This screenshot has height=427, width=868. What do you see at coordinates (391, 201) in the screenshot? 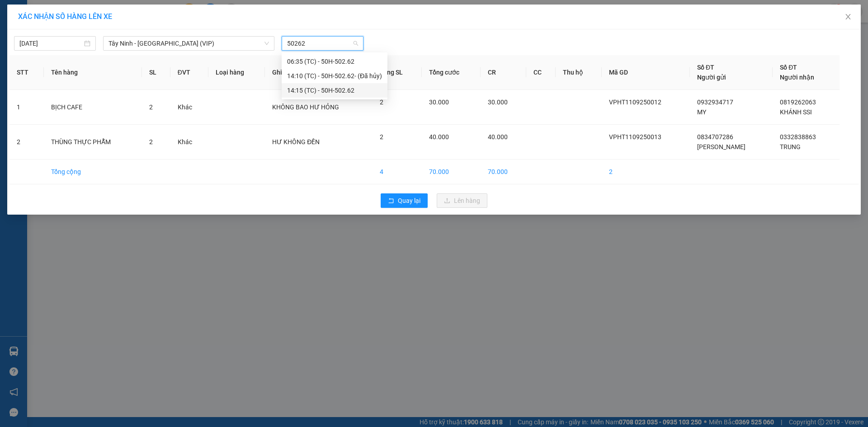
I see `span: rollback` at bounding box center [391, 201].